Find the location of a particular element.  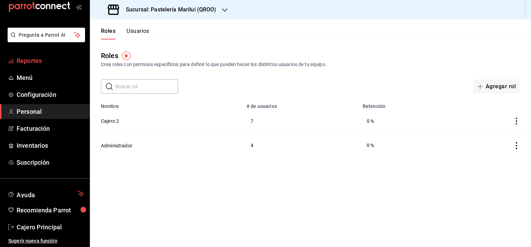

span: Pregunta a Parrot AI is located at coordinates (46, 35).